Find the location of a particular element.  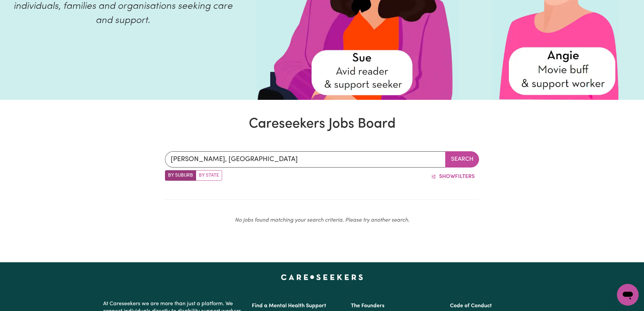

a: The Founders is located at coordinates (368, 306).